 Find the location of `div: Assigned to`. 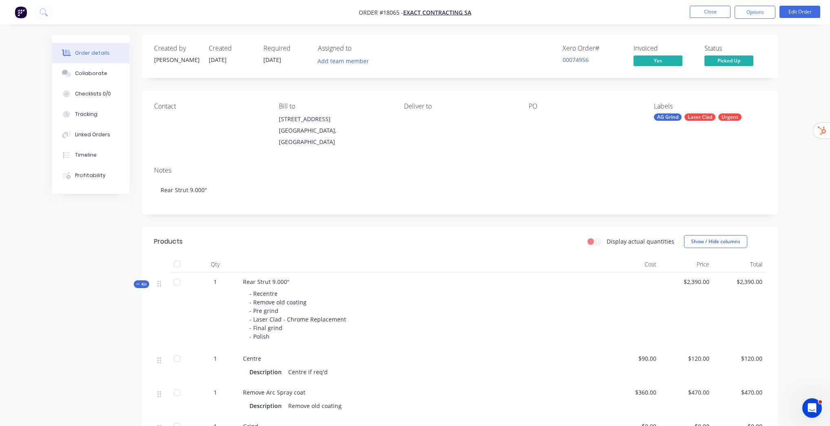

div: Assigned to is located at coordinates (359, 48).